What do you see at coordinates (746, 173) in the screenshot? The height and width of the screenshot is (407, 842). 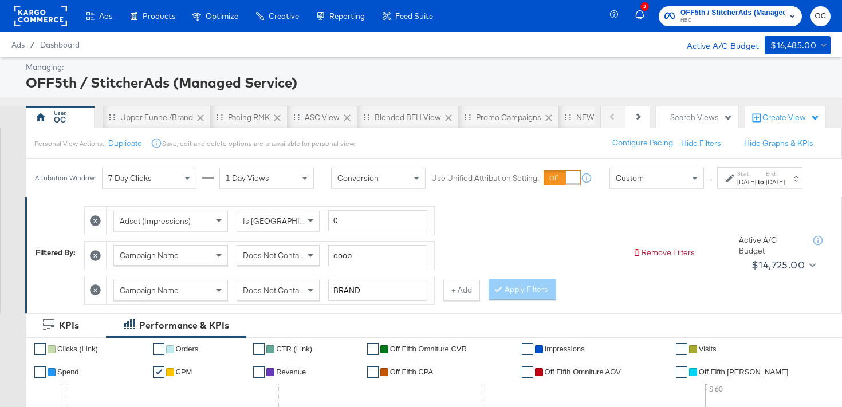 I see `label: Start:` at bounding box center [746, 173].